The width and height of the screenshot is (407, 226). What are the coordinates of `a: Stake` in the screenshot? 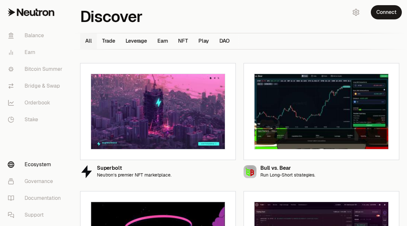 It's located at (36, 119).